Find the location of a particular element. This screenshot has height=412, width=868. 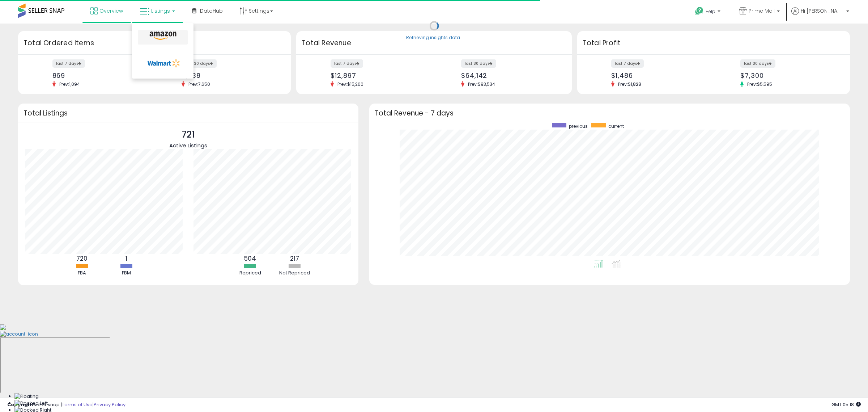

div: $12,897 is located at coordinates (379, 76).